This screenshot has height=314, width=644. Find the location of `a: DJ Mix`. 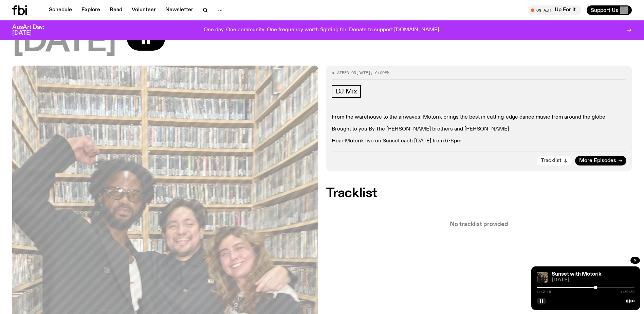

a: DJ Mix is located at coordinates (346, 92).